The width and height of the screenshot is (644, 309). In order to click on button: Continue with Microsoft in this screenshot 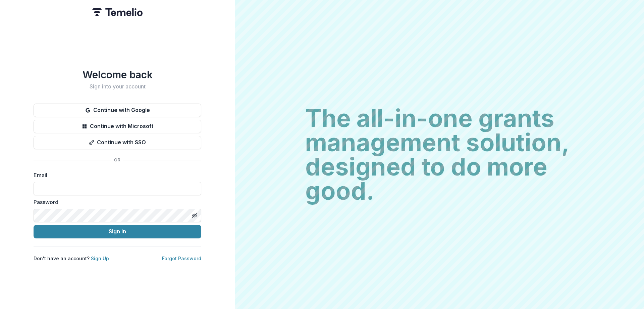, I will do `click(117, 126)`.